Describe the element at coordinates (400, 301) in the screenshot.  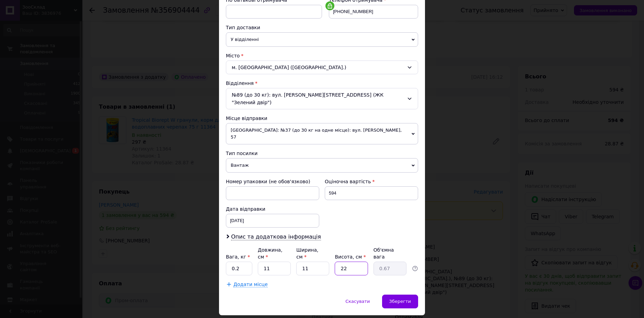
I see `span: Зберегти` at that location.